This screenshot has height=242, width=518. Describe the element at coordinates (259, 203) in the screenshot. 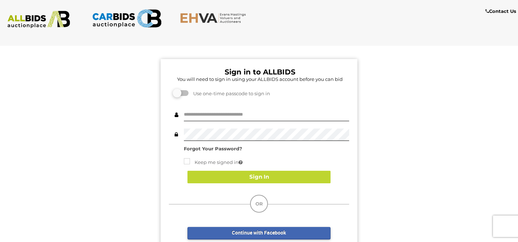

I see `div: OR` at that location.